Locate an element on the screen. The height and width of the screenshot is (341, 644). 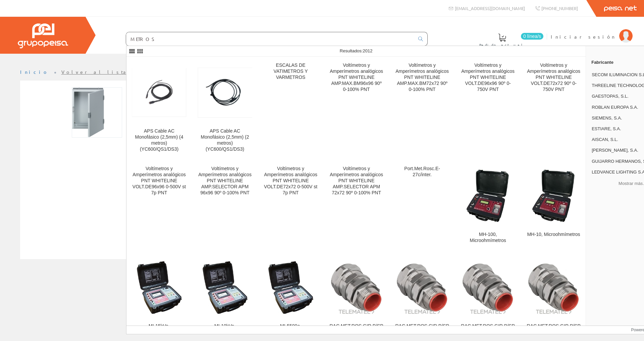
img: MH-100, Microohmímetros is located at coordinates (487, 196).